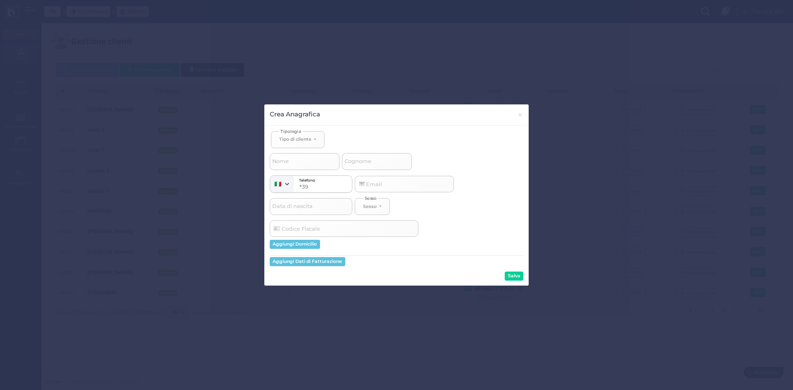 Image resolution: width=793 pixels, height=390 pixels. Describe the element at coordinates (358, 161) in the screenshot. I see `span: Cognome` at that location.